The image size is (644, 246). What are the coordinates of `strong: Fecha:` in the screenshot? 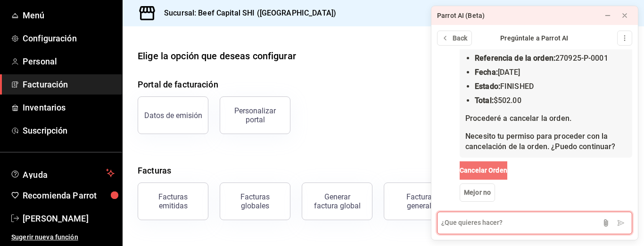 It's located at (486, 72).